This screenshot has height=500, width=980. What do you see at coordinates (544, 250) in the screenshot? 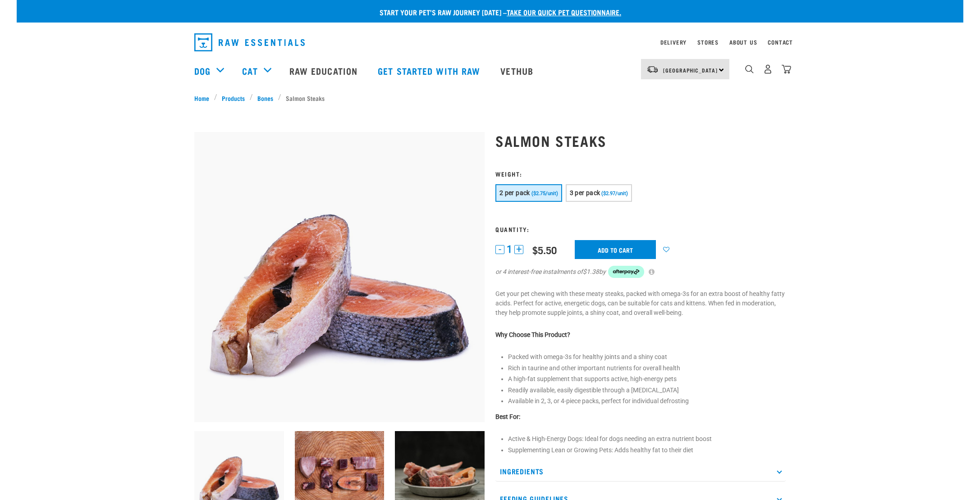
I see `div: $5.50` at bounding box center [544, 250].